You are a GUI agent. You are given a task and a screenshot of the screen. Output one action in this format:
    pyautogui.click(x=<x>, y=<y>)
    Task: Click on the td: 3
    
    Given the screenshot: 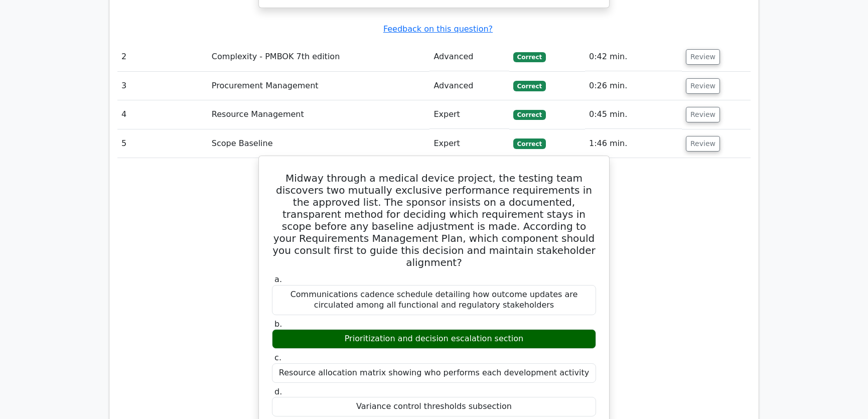 What is the action you would take?
    pyautogui.click(x=163, y=86)
    